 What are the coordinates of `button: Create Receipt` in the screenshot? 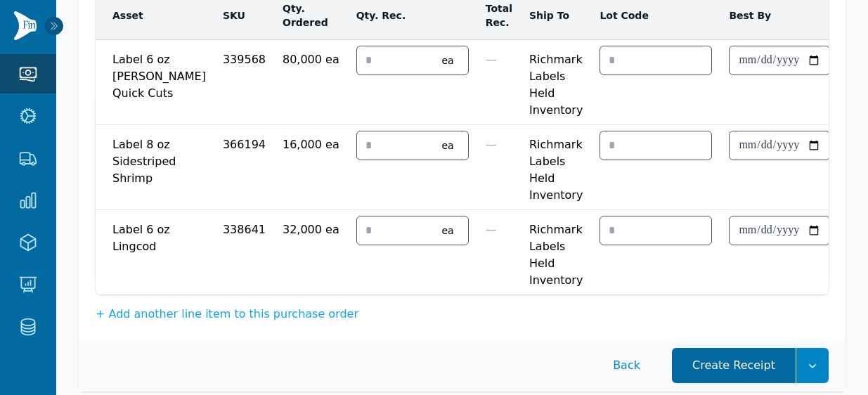 It's located at (734, 365).